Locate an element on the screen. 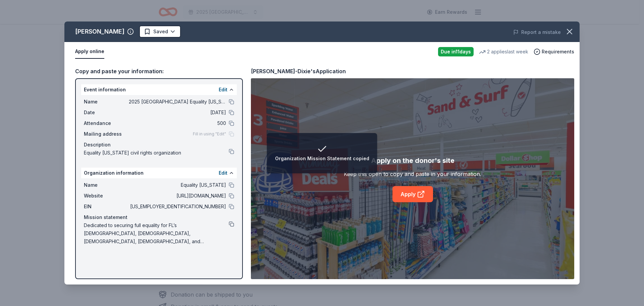 This screenshot has width=644, height=306. div: Description is located at coordinates (159, 145).